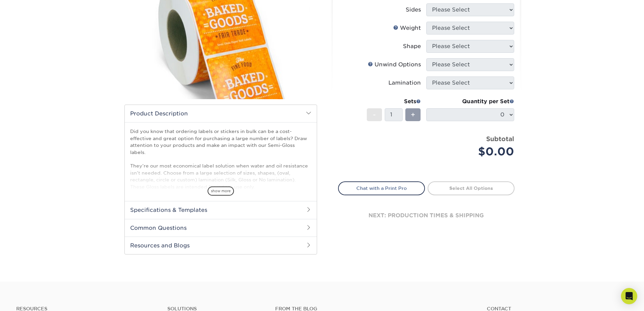 The image size is (644, 311). I want to click on div: next: production times & shipping, so click(426, 216).